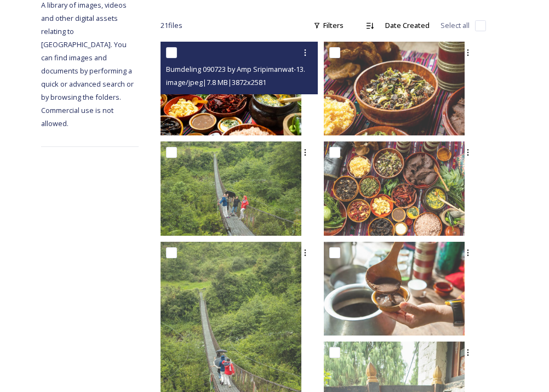 The image size is (549, 392). Describe the element at coordinates (171, 25) in the screenshot. I see `span: 21 file s` at that location.